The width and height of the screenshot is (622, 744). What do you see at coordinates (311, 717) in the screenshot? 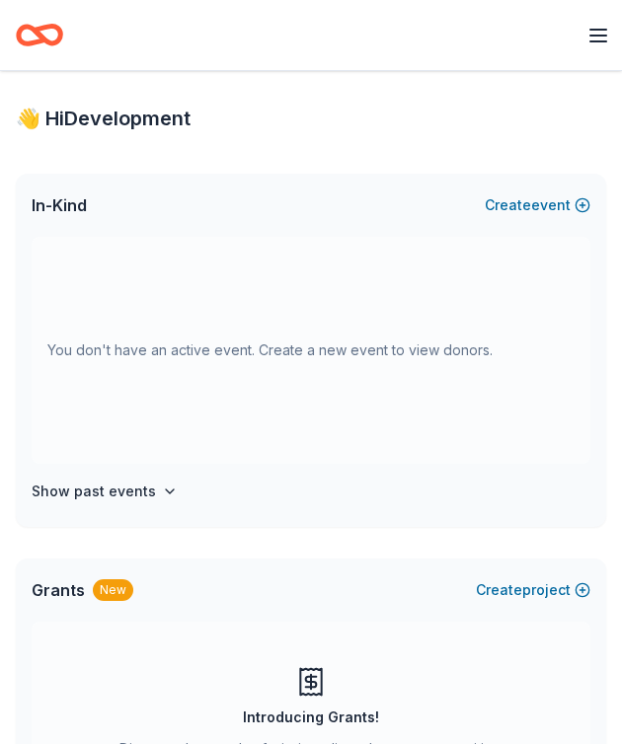
I see `div: Introducing Grants!` at bounding box center [311, 717].